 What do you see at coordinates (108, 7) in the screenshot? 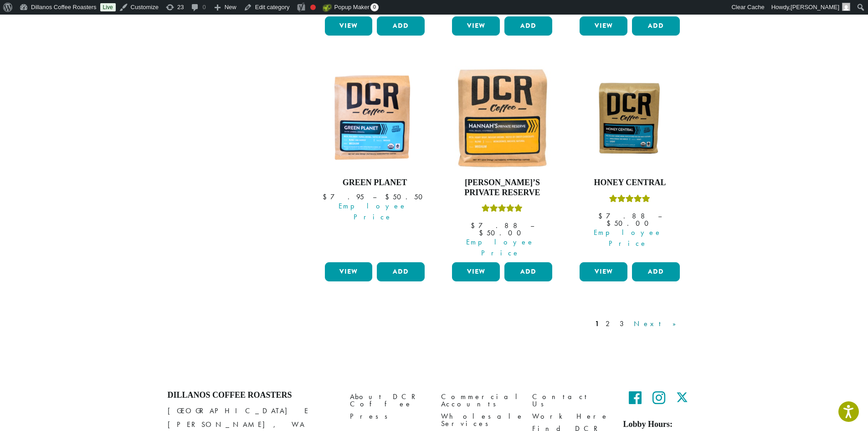
I see `a: Live` at bounding box center [108, 7].